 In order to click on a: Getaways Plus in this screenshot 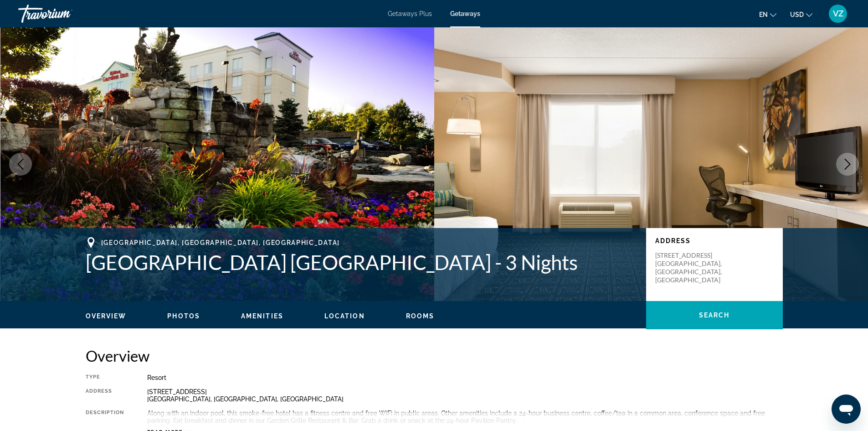, I will do `click(410, 14)`.